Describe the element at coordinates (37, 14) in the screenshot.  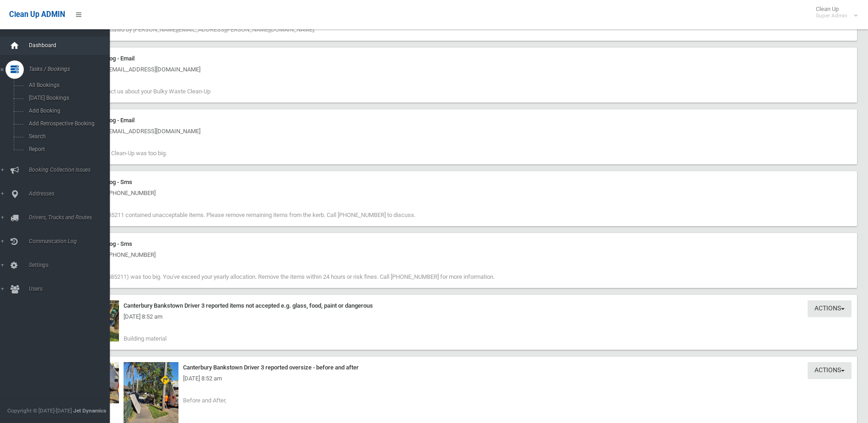
I see `span: Clean Up ADMIN` at that location.